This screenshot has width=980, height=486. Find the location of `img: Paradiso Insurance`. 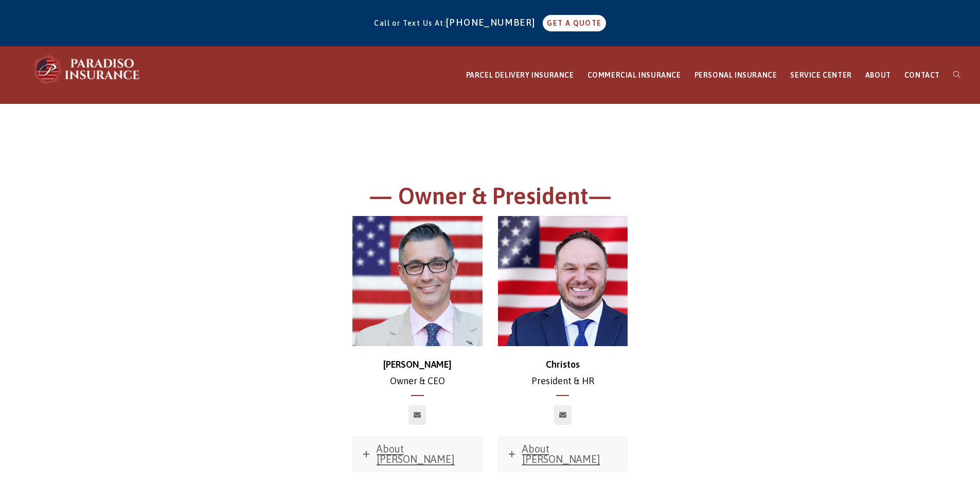

img: Paradiso Insurance is located at coordinates (87, 70).